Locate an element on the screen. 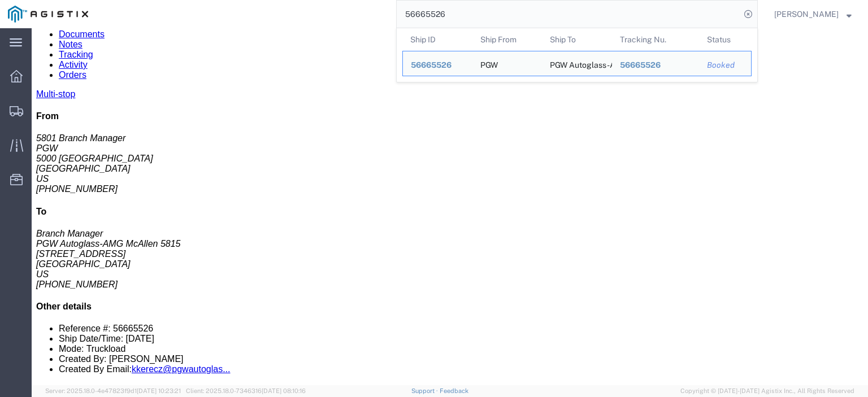 The width and height of the screenshot is (868, 397). div: PGW is located at coordinates (489, 63).